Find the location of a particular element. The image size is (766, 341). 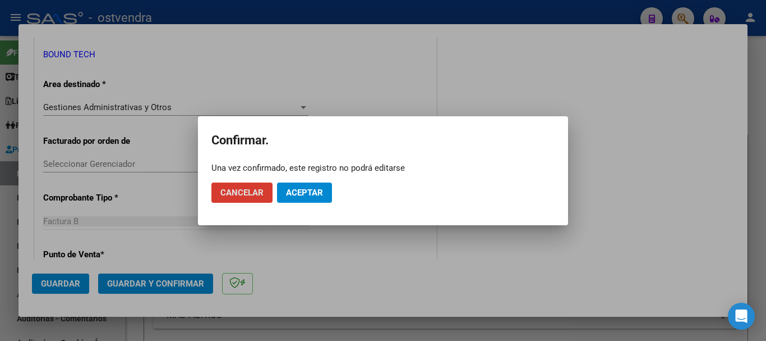

button: Cancelar is located at coordinates (242, 192).